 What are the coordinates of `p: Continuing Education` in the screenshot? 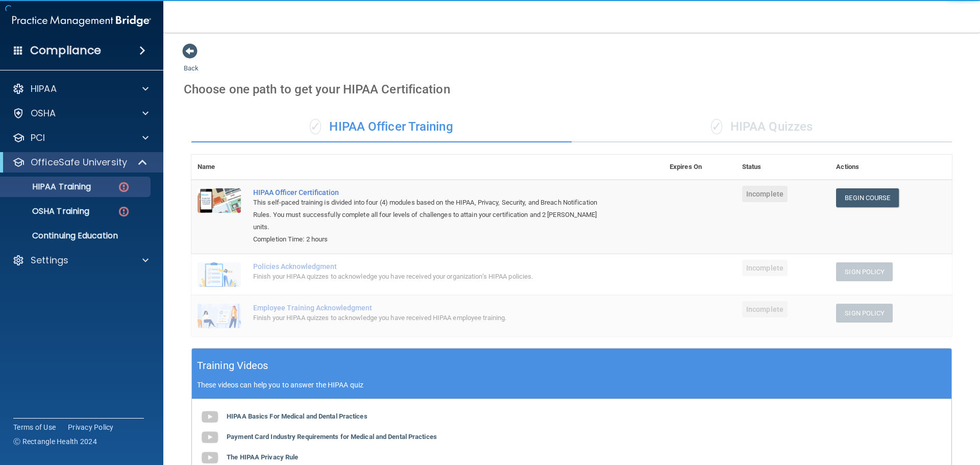 It's located at (76, 236).